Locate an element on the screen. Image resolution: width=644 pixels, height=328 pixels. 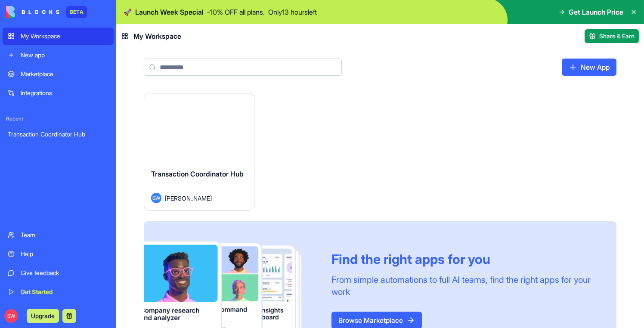
div: Marketplace is located at coordinates (65, 74).